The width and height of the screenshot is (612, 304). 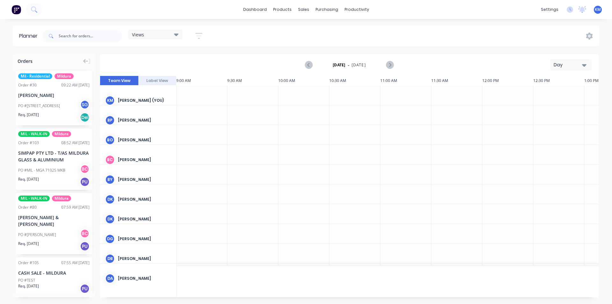 What do you see at coordinates (110, 100) in the screenshot?
I see `div: km` at bounding box center [110, 100].